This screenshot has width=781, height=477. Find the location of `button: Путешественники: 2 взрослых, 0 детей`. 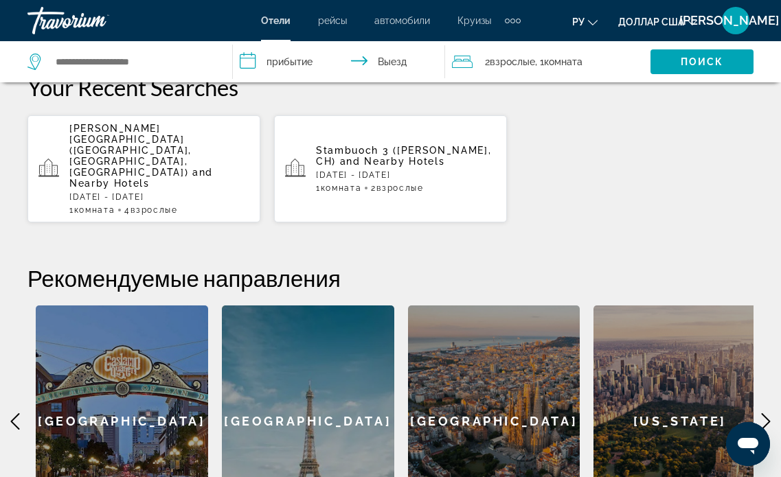

button: Путешественники: 2 взрослых, 0 детей is located at coordinates (548, 62).